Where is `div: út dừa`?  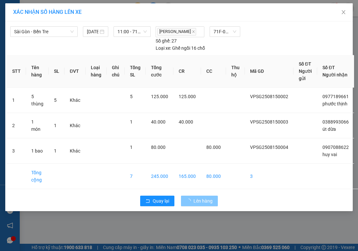 div: út dừa is located at coordinates (103, 24).